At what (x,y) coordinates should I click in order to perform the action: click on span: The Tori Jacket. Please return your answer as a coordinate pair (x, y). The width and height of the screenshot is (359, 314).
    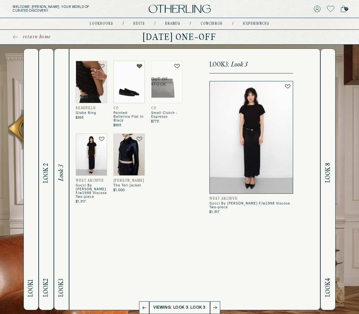
    Looking at the image, I should click on (129, 186).